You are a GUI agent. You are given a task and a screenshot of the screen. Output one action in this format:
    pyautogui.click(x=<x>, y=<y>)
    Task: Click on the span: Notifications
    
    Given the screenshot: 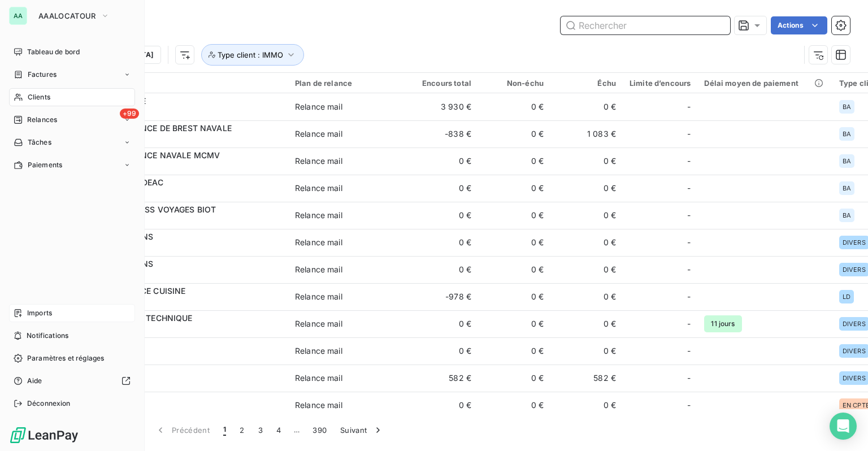 What is the action you would take?
    pyautogui.click(x=48, y=336)
    